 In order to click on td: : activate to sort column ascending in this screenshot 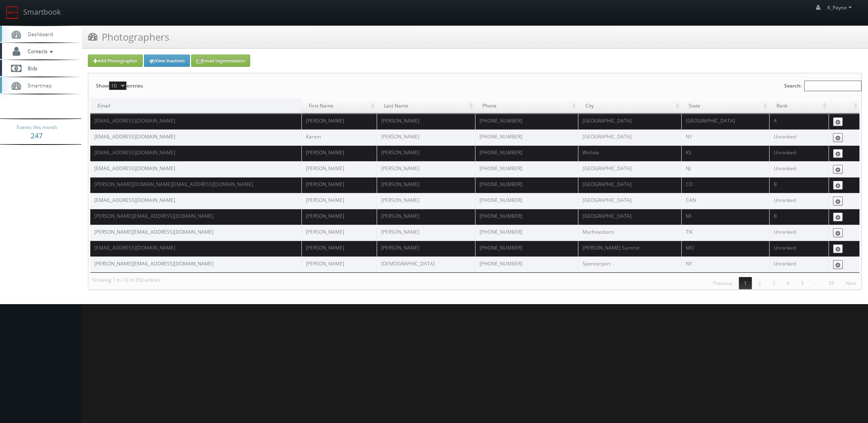, I will do `click(844, 106)`.